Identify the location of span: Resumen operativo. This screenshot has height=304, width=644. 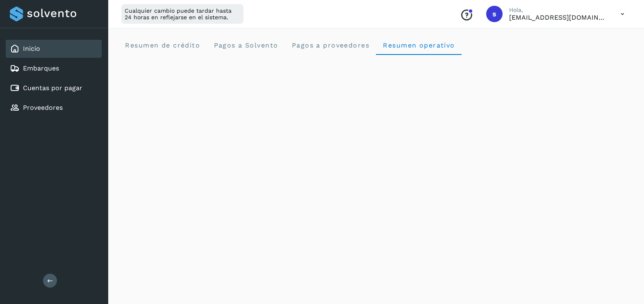
(419, 45).